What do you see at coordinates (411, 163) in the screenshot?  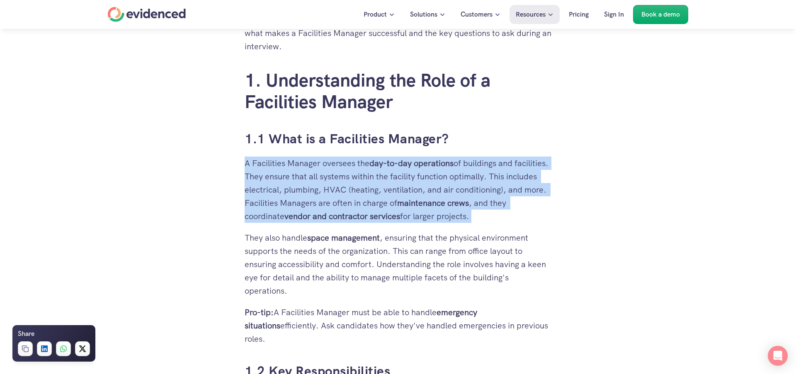 I see `strong: day-to-day operations` at bounding box center [411, 163].